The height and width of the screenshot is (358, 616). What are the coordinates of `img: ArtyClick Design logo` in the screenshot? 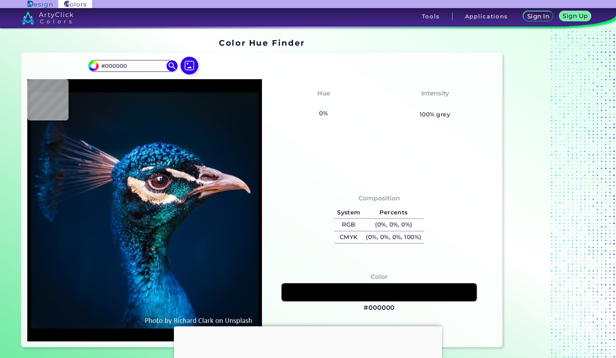 It's located at (40, 4).